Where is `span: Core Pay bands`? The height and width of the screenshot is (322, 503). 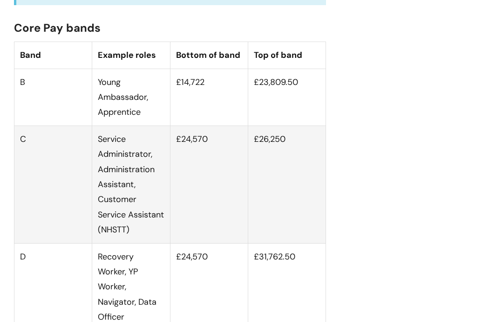
span: Core Pay bands is located at coordinates (57, 27).